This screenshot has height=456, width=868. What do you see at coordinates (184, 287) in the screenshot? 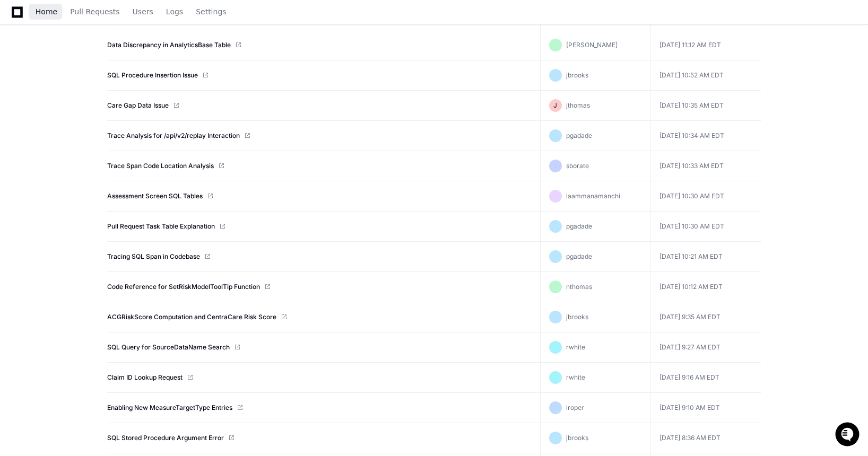
I see `a: Code Reference for SetRiskModelToolTip Function` at bounding box center [184, 287].